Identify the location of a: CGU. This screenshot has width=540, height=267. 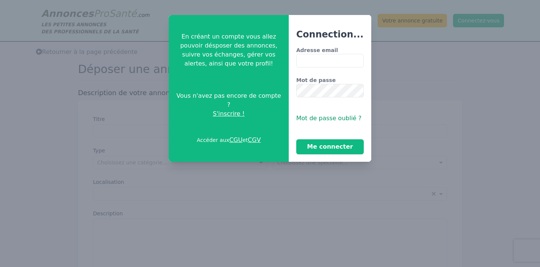
(236, 140).